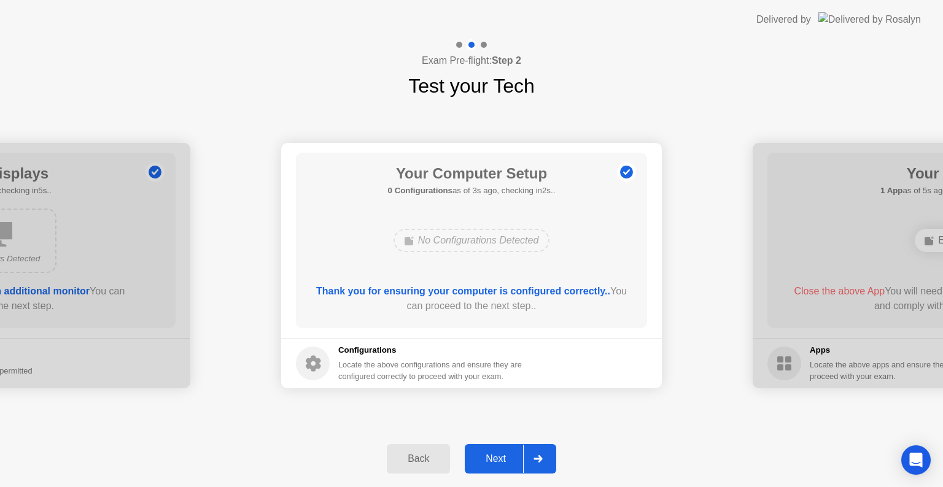 The image size is (943, 487). I want to click on div: No Configurations Detected, so click(471, 241).